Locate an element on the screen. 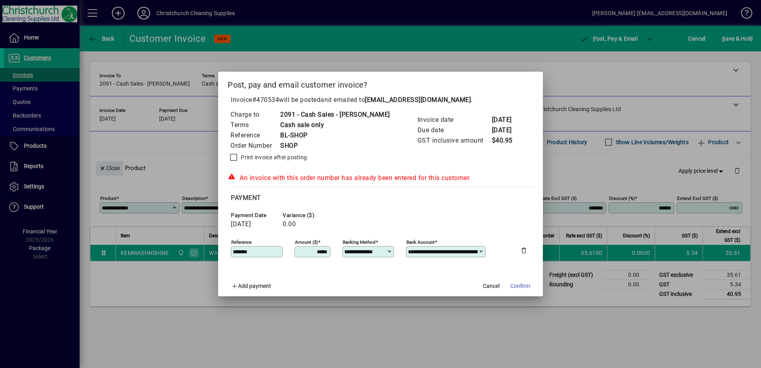 This screenshot has height=368, width=761. span: 0.00 is located at coordinates (289, 224).